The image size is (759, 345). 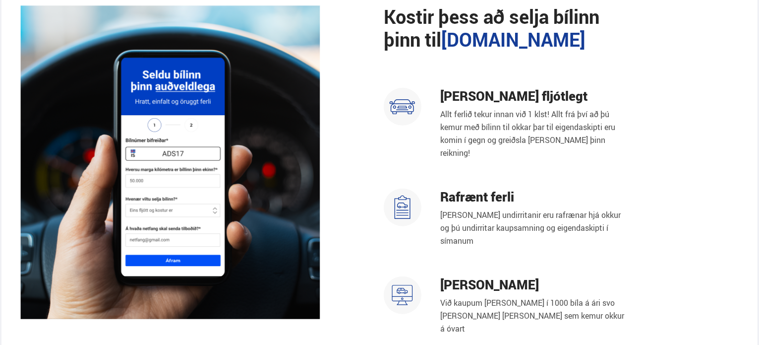 What do you see at coordinates (402, 107) in the screenshot?
I see `img: sxVYvPSuM98JaIvG.svg` at bounding box center [402, 107].